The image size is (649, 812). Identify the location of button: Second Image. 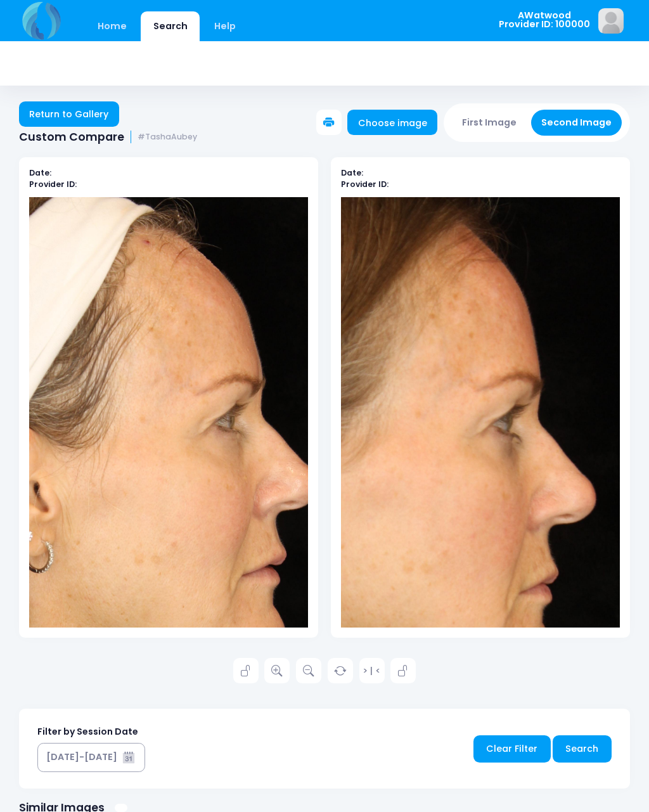
(577, 122).